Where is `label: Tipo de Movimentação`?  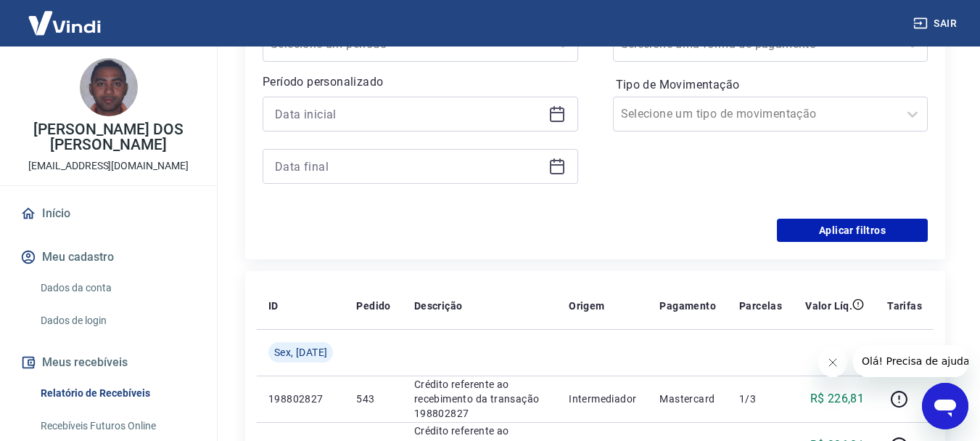 label: Tipo de Movimentação is located at coordinates (771, 85).